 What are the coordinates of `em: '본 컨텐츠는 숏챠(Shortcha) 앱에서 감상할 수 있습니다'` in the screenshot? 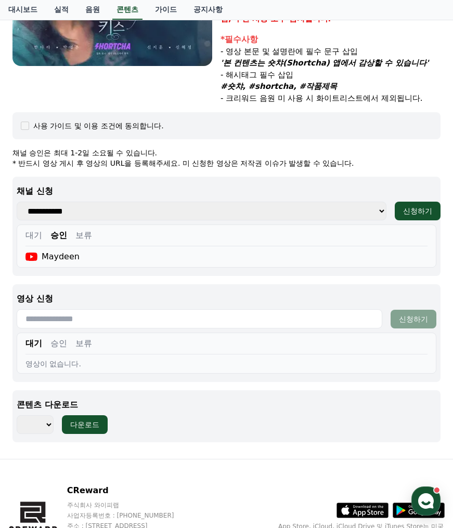 It's located at (324, 63).